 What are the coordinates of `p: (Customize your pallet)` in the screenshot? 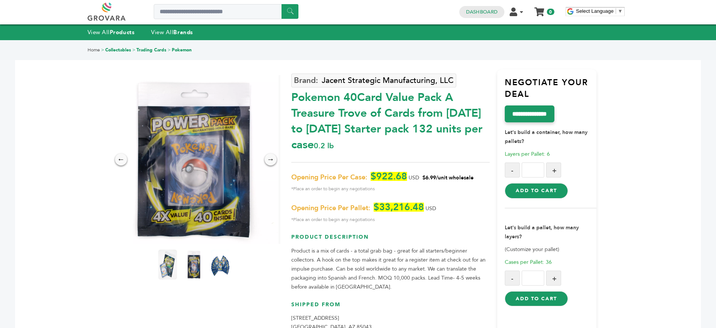 It's located at (550, 250).